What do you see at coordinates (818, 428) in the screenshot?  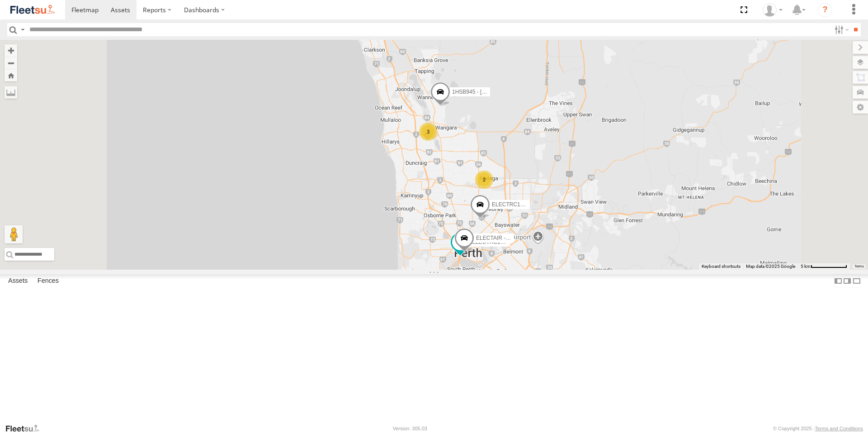 I see `div: © Copyright 2025 -` at bounding box center [818, 428].